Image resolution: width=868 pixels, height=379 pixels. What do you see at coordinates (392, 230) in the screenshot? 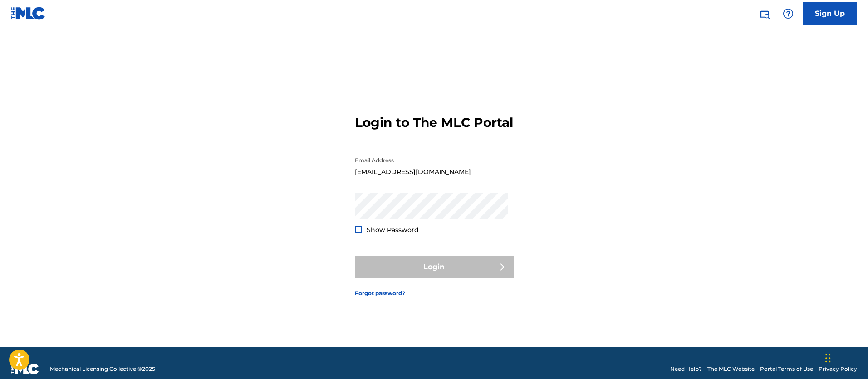
I see `span: Show Password` at bounding box center [392, 230].